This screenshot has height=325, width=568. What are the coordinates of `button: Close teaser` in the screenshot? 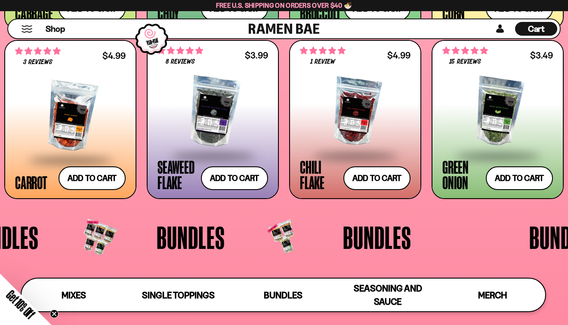 It's located at (54, 314).